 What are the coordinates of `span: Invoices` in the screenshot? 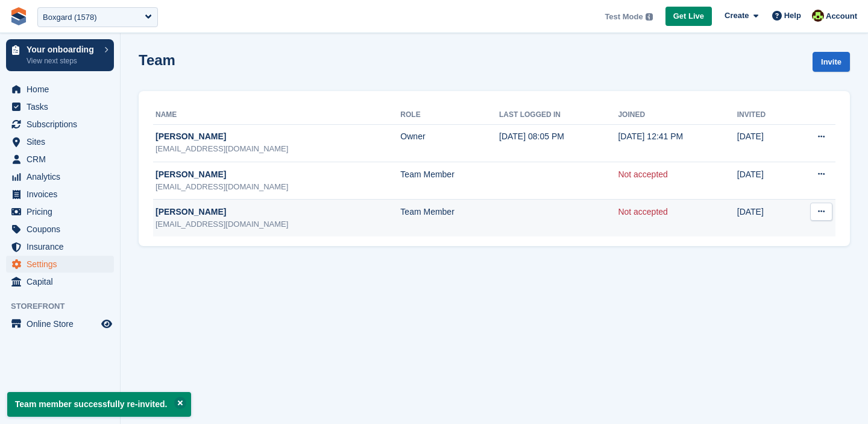 It's located at (63, 194).